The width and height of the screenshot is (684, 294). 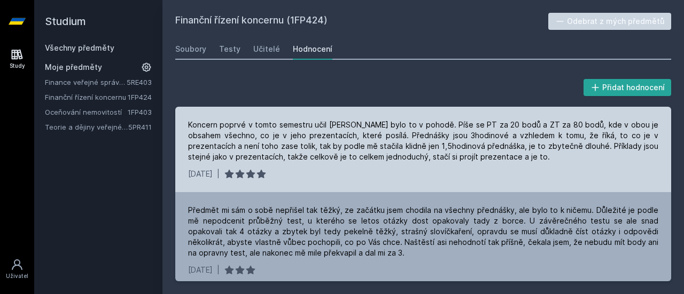 What do you see at coordinates (17, 276) in the screenshot?
I see `div: Uživatel` at bounding box center [17, 276].